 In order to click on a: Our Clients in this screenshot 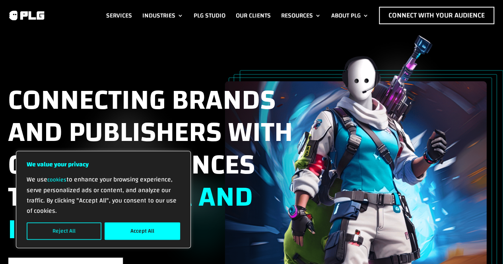, I will do `click(253, 16)`.